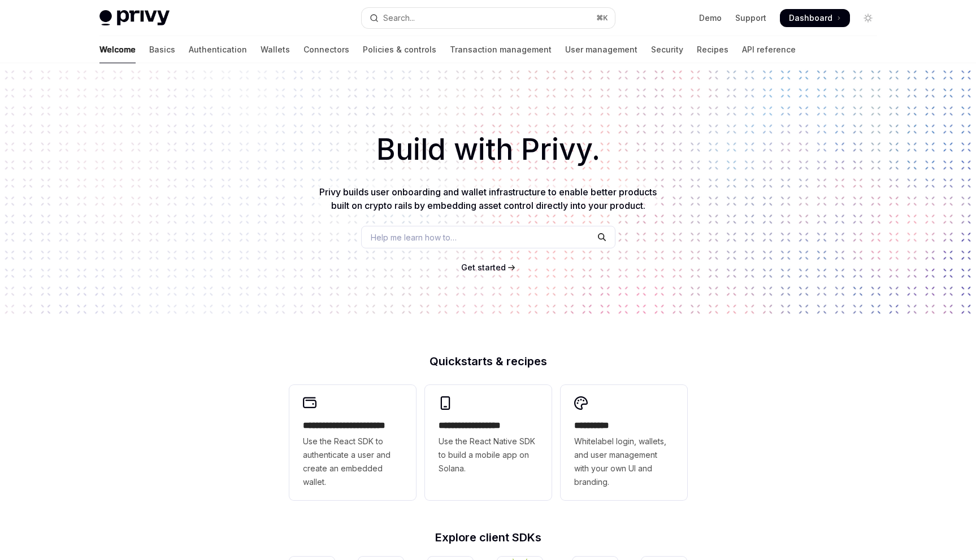 The image size is (976, 560). Describe the element at coordinates (710, 18) in the screenshot. I see `a: Demo` at that location.